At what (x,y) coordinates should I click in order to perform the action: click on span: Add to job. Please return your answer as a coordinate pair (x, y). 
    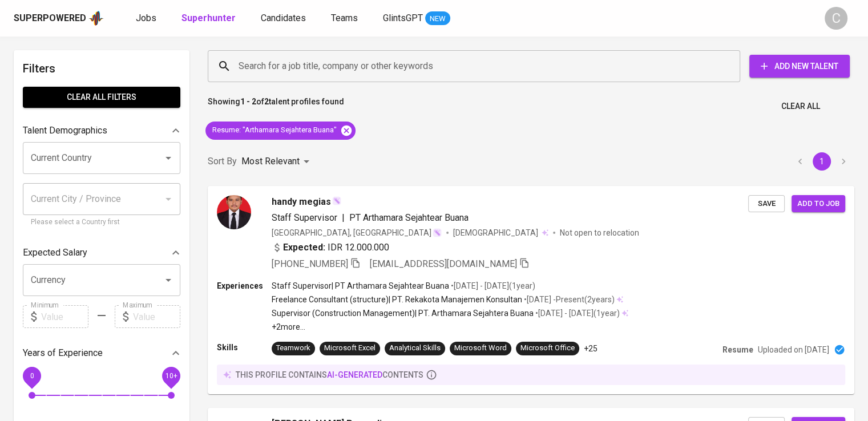
    Looking at the image, I should click on (818, 204).